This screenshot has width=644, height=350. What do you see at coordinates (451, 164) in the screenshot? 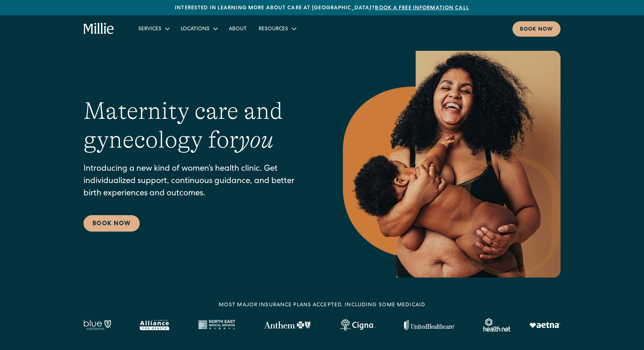
I see `img: Smiling mother with her baby in arms, celebrating body positivity and the nurturing bond of postp...` at bounding box center [451, 164].